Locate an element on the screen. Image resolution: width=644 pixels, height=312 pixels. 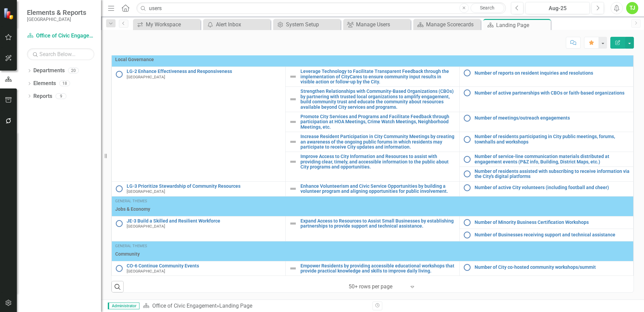
div: 20 is located at coordinates (73, 71).